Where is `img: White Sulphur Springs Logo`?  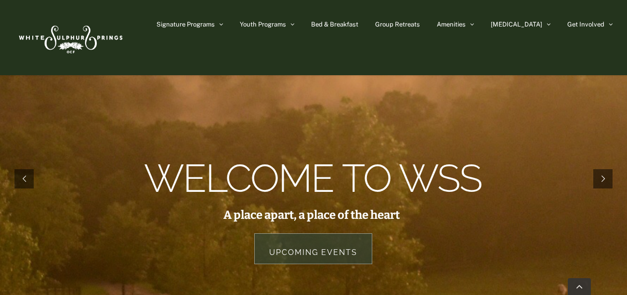 img: White Sulphur Springs Logo is located at coordinates (70, 38).